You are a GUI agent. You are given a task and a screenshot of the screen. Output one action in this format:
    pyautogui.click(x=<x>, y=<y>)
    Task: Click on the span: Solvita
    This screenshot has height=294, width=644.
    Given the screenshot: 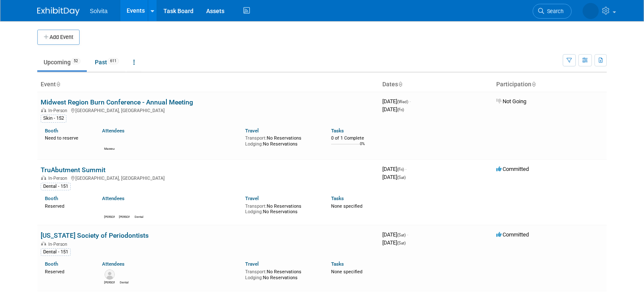 What is the action you would take?
    pyautogui.click(x=99, y=11)
    